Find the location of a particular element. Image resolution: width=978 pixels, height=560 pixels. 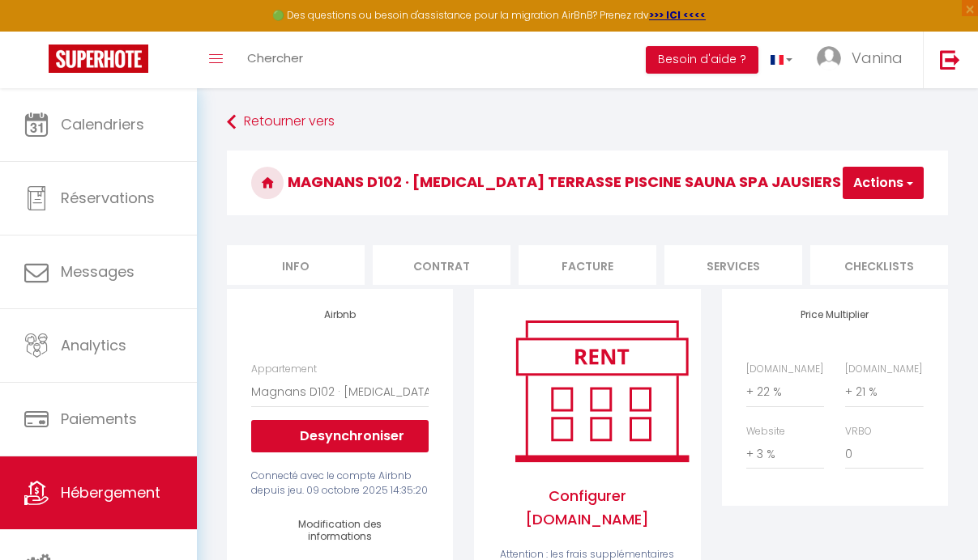

span: Calendriers is located at coordinates (102, 124).